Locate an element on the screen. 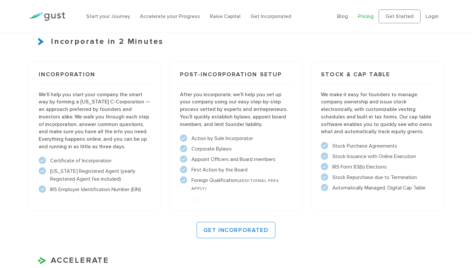 The width and height of the screenshot is (472, 268). li: Appoint Officers and Board members is located at coordinates (236, 160).